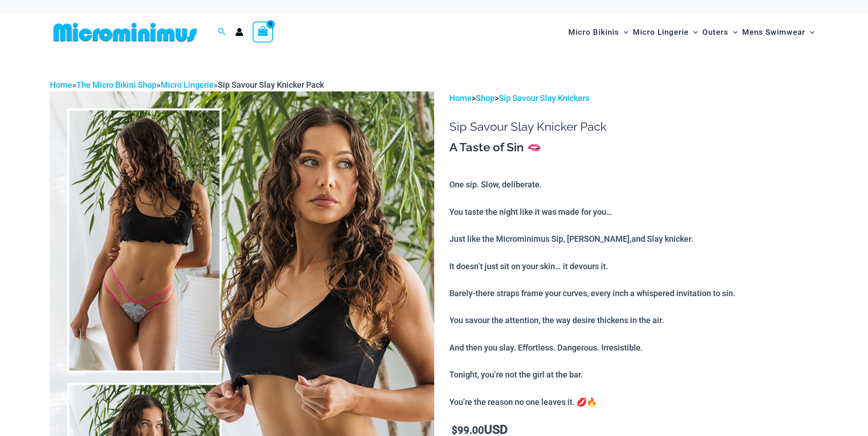 The image size is (868, 436). Describe the element at coordinates (633, 148) in the screenshot. I see `h3: A Taste of Sin 🫦` at that location.